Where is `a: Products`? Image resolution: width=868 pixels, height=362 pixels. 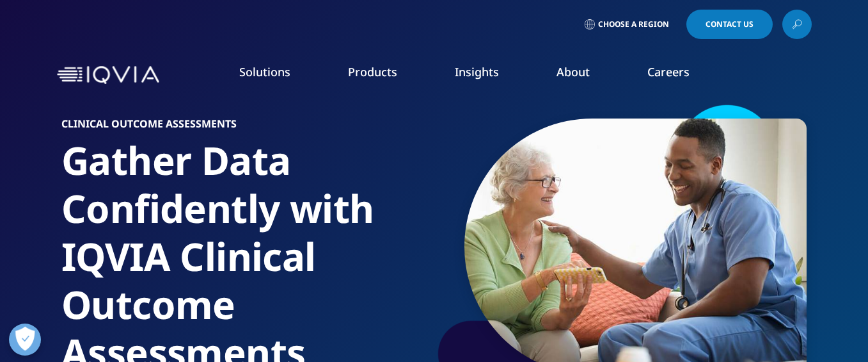
a: Products is located at coordinates (373, 72).